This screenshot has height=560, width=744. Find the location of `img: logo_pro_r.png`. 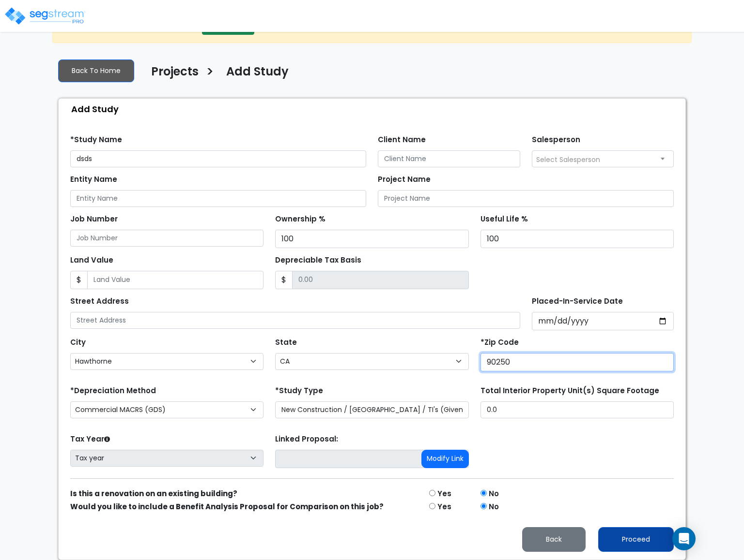

img: logo_pro_r.png is located at coordinates (45, 16).